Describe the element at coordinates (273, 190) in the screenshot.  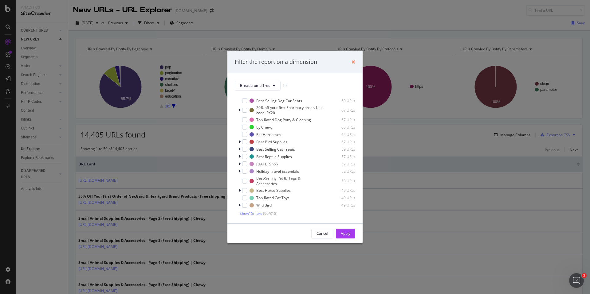
I see `div: Best Horse Supplies` at that location.